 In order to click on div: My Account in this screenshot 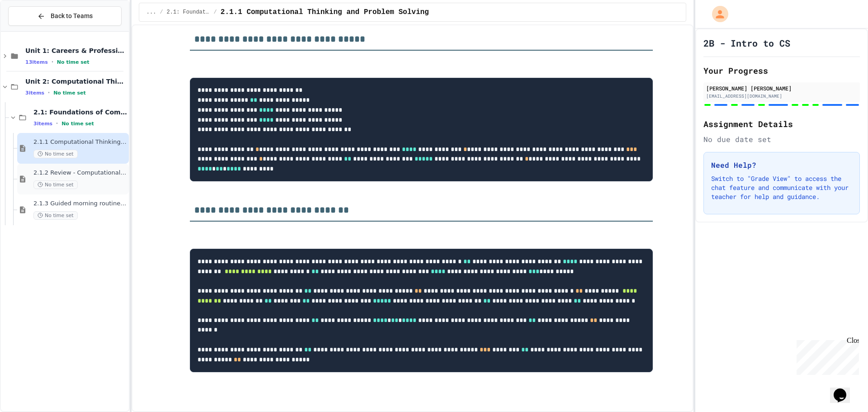, I will do `click(717, 14)`.